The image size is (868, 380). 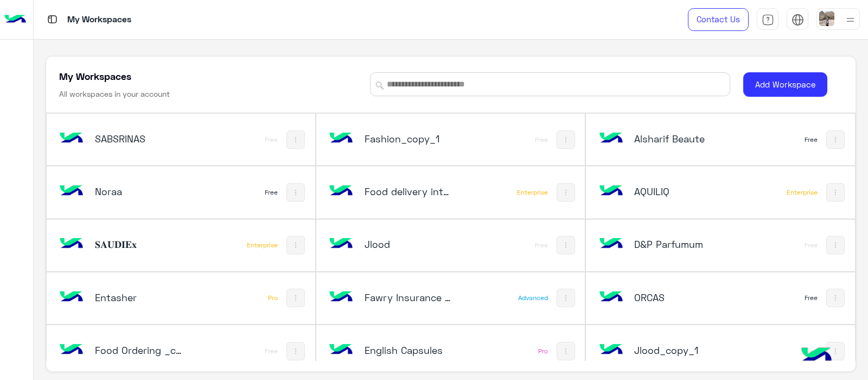 I want to click on h5: Fawry Insurance Brokerage`s, so click(x=409, y=297).